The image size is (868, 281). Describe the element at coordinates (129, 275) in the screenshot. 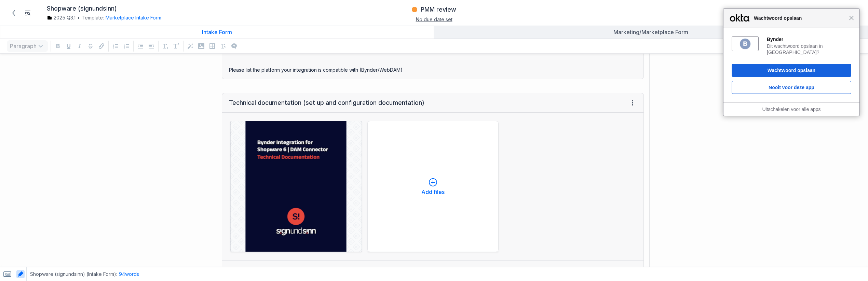

I see `div: 94words` at that location.